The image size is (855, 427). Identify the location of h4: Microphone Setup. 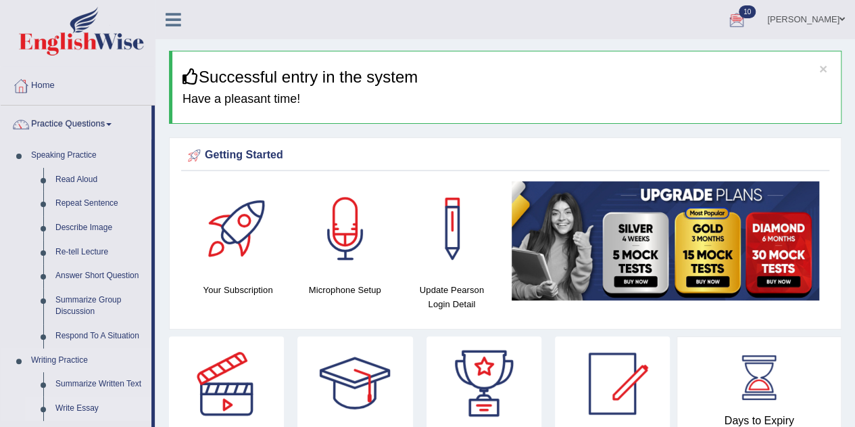
(345, 289).